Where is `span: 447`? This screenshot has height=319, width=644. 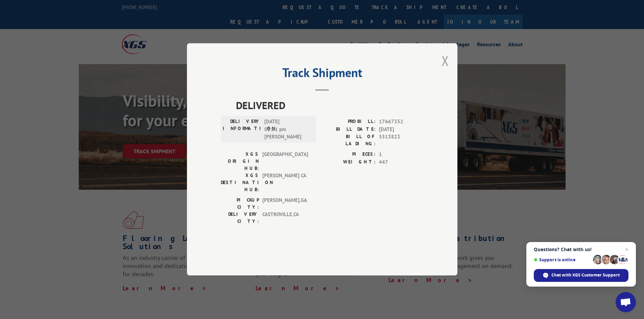
span: 447 is located at coordinates (401, 162).